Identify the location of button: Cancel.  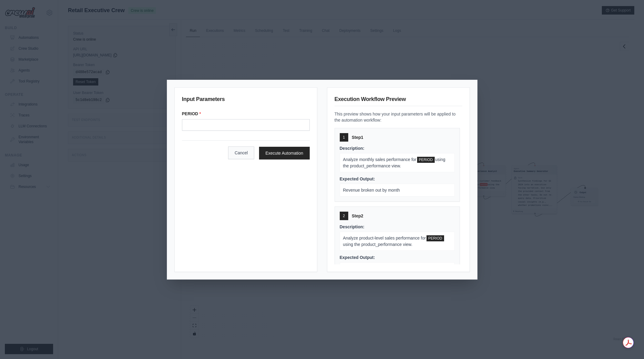
(241, 153).